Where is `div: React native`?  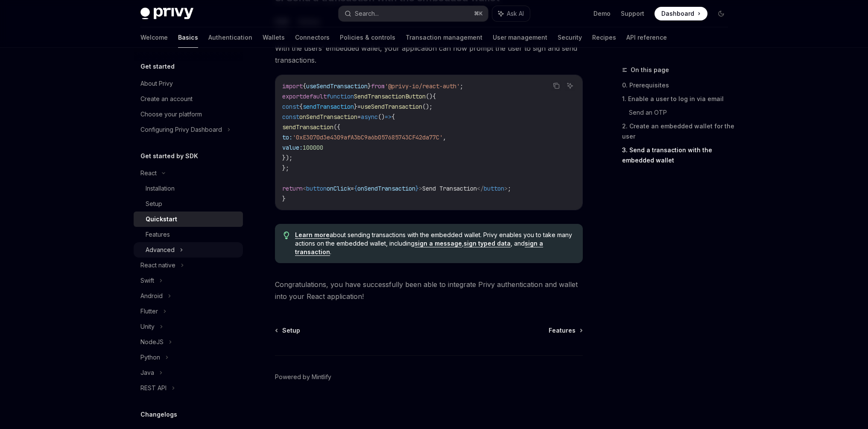
div: React native is located at coordinates (158, 265).